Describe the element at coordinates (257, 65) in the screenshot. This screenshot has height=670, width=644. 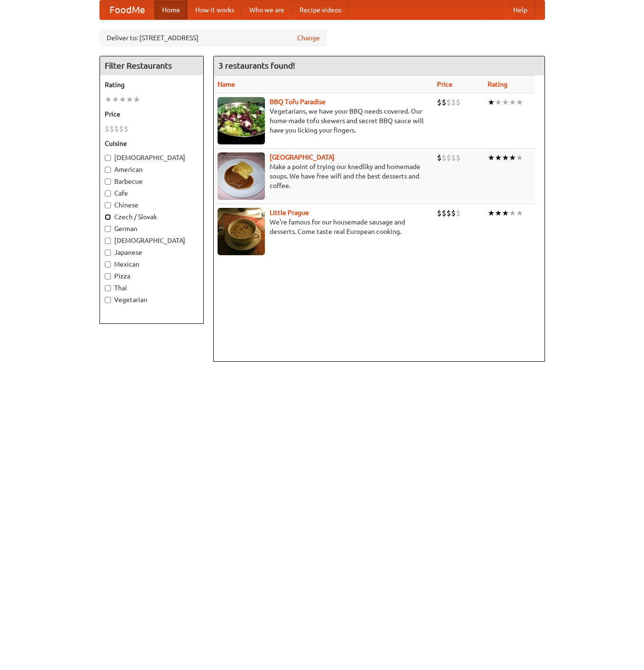
I see `ng-pluralize: 3 restaurants found!` at that location.